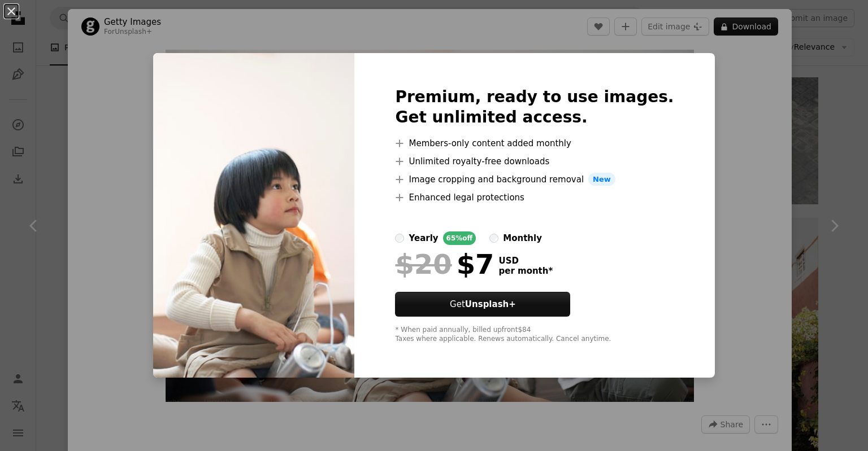 The image size is (868, 451). What do you see at coordinates (494, 239) in the screenshot?
I see `input: monthly` at bounding box center [494, 239].